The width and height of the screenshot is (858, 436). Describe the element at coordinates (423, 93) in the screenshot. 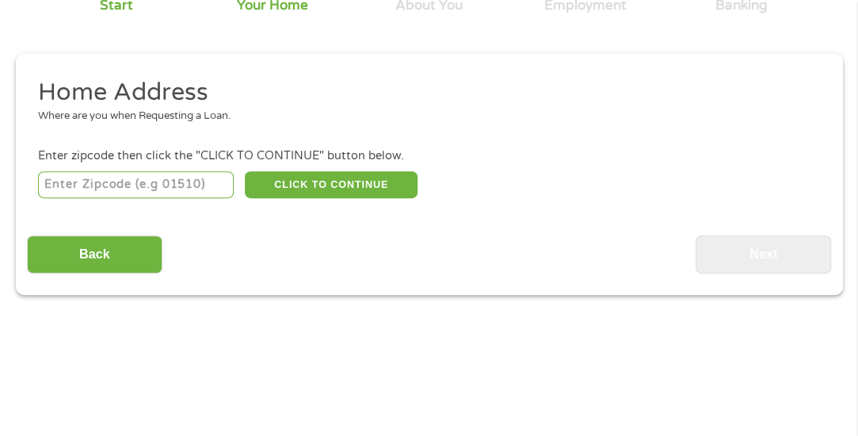

I see `h2: Home Address` at that location.